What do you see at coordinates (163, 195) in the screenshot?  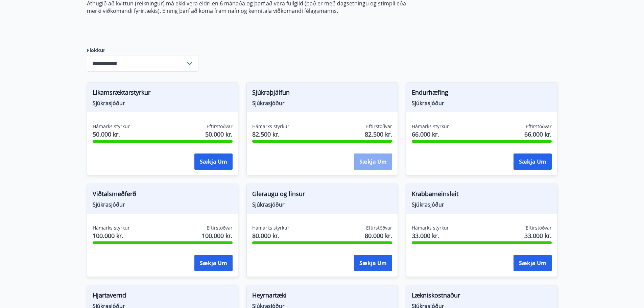 I see `span: Viðtalsmeðferð` at bounding box center [163, 195].